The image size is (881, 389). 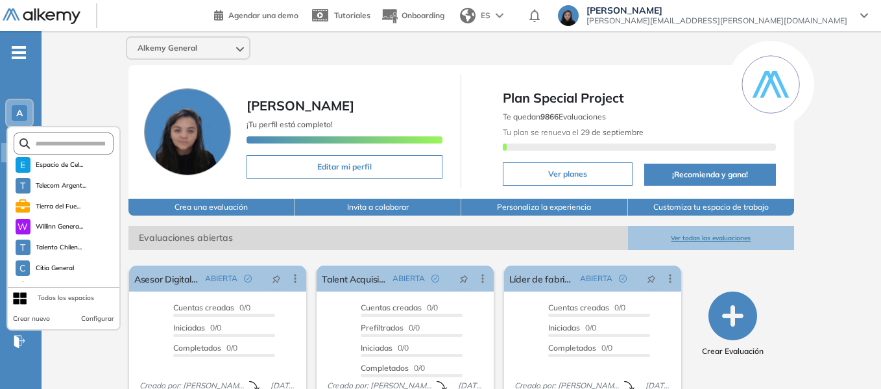 I want to click on span: Evaluaciones abiertas, so click(x=378, y=238).